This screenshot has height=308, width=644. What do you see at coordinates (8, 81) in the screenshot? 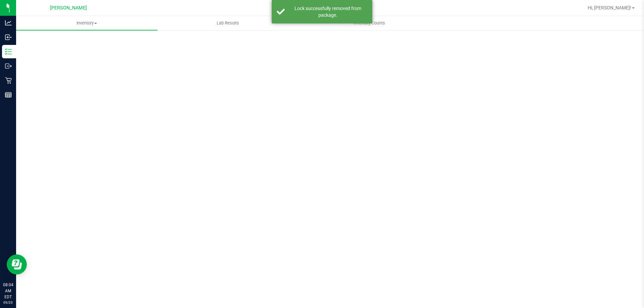
I see `inline-svg: Retail` at bounding box center [8, 81].